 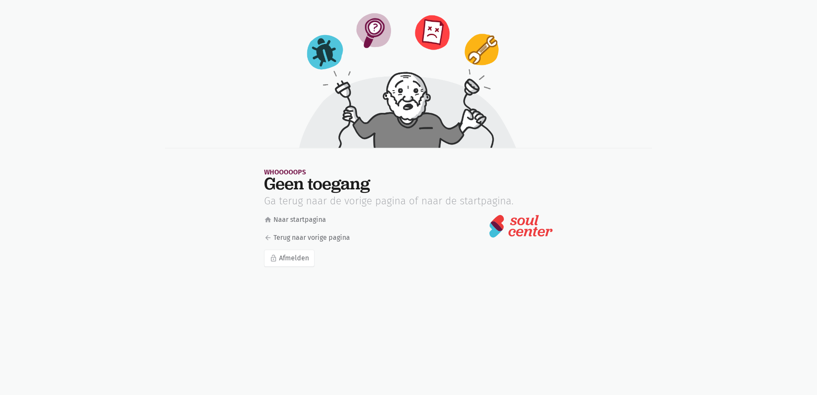 What do you see at coordinates (331, 220) in the screenshot?
I see `a: homeNaar startpagina` at bounding box center [331, 220].